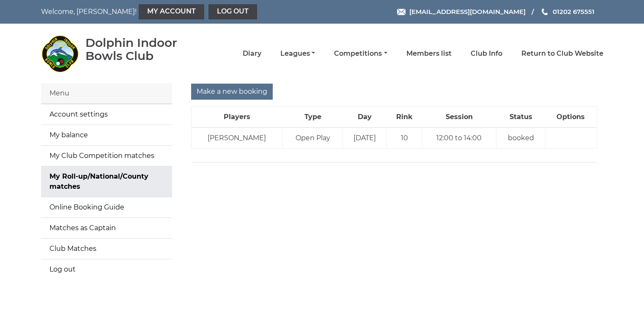  I want to click on a: Diary, so click(252, 54).